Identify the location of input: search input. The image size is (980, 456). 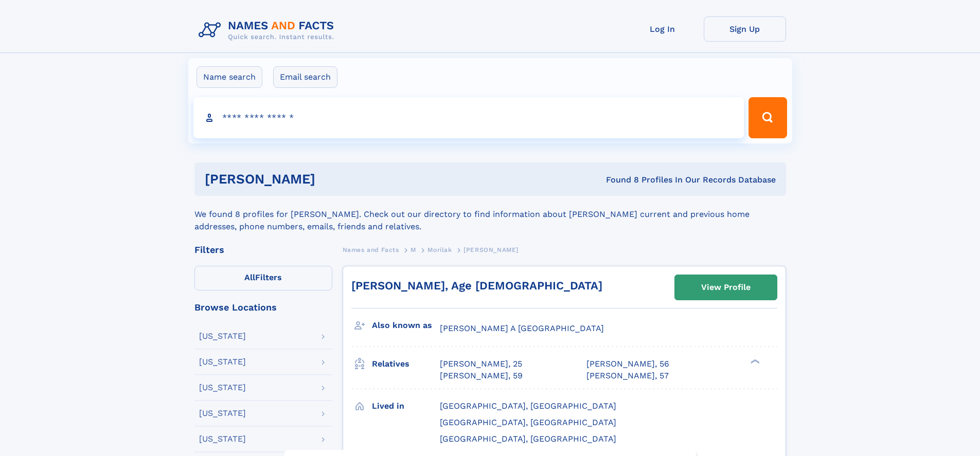
(469, 118).